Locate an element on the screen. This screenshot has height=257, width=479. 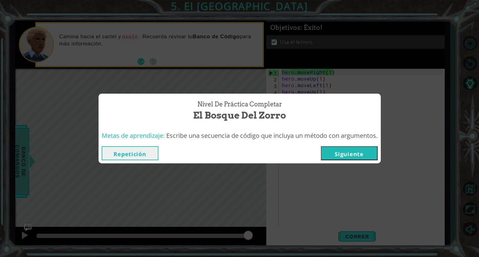
button: Repetición is located at coordinates (130, 153).